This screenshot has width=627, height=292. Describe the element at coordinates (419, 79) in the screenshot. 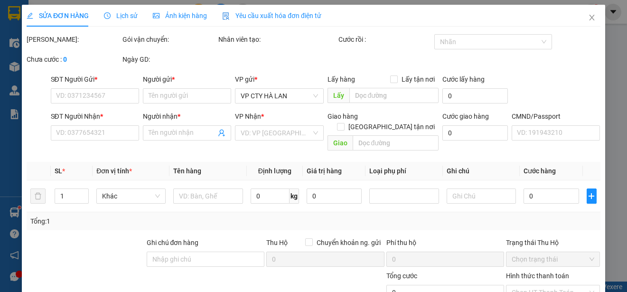

I see `span: Lấy tận nơi` at that location.